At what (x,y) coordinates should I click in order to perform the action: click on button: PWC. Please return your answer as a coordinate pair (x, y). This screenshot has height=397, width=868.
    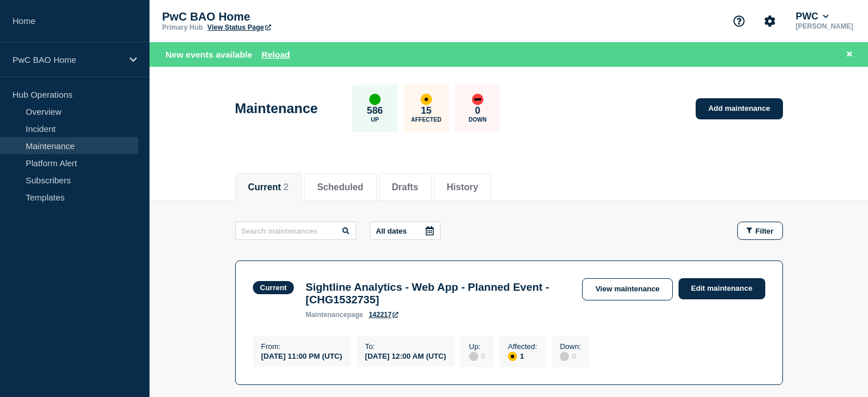
    Looking at the image, I should click on (813, 17).